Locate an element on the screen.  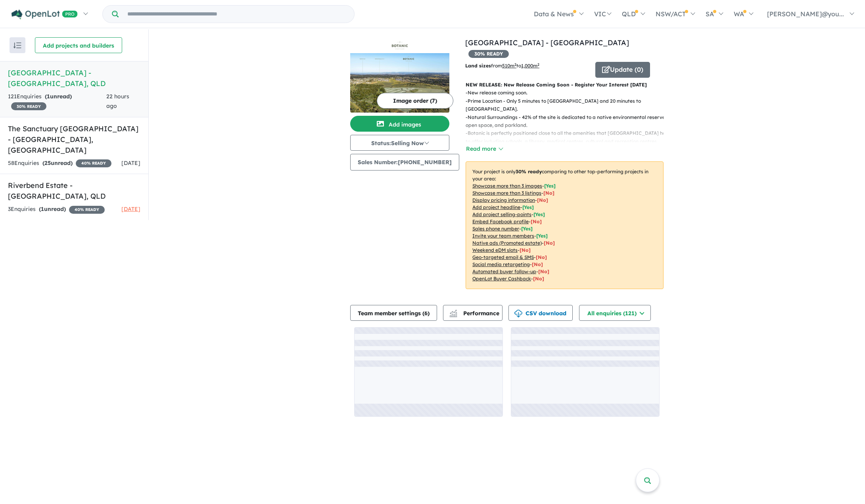
div: 58 Enquir ies is located at coordinates (60, 164).